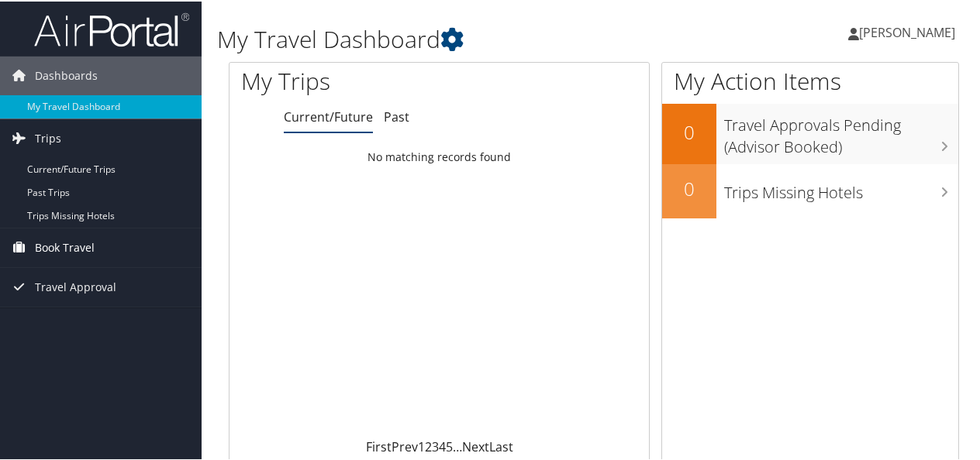  I want to click on a: 1, so click(421, 446).